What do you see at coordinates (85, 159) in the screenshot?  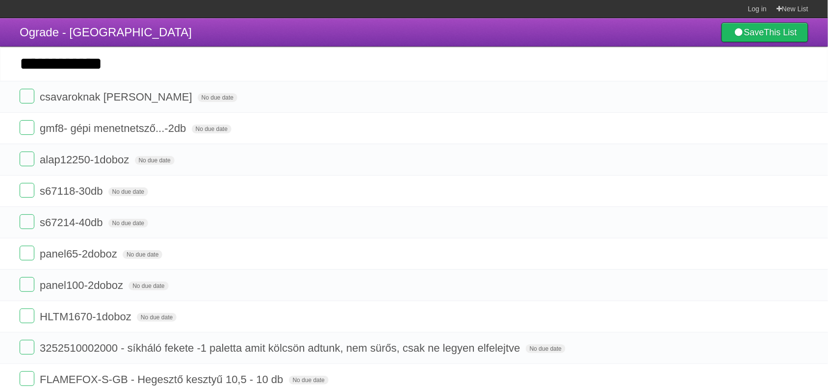 I see `span: alap12250-1doboz` at bounding box center [85, 159].